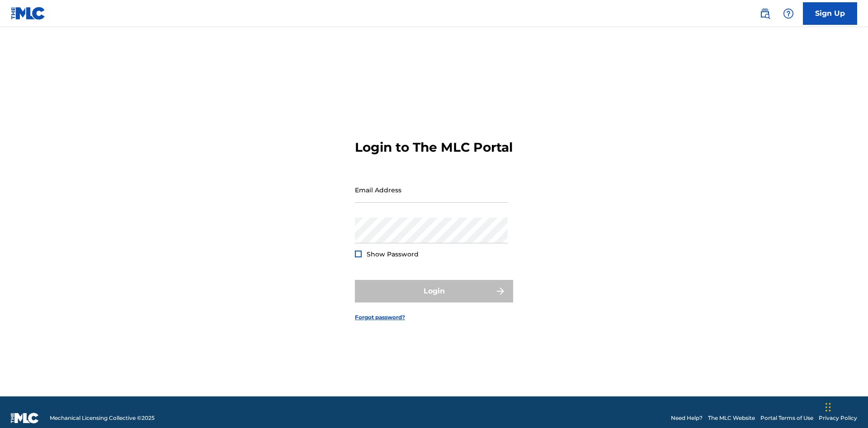 The height and width of the screenshot is (428, 868). I want to click on a: Sign Up, so click(830, 13).